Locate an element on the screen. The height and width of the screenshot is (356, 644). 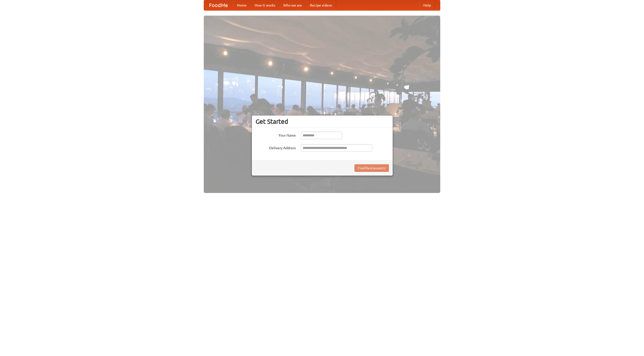
a: Who we are is located at coordinates (292, 5).